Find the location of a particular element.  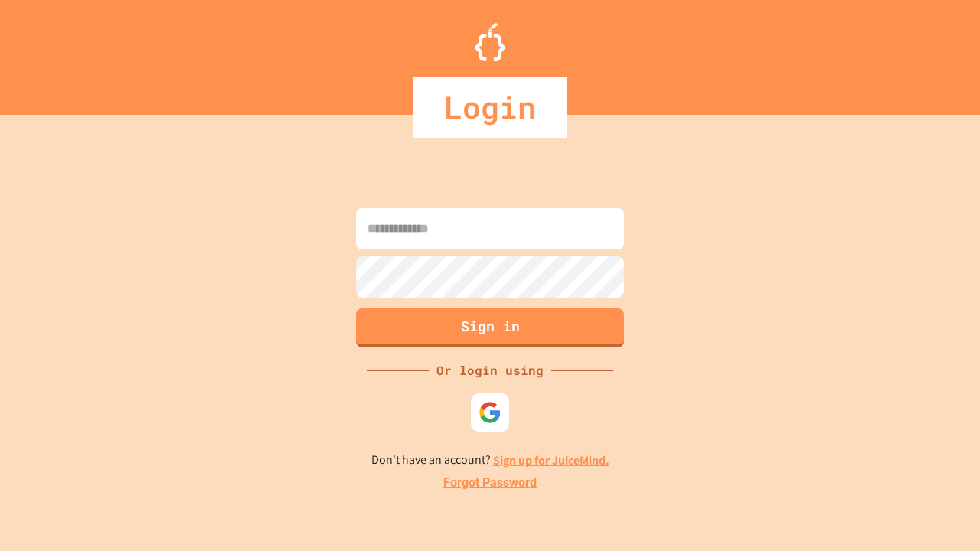

div: Login is located at coordinates (490, 107).